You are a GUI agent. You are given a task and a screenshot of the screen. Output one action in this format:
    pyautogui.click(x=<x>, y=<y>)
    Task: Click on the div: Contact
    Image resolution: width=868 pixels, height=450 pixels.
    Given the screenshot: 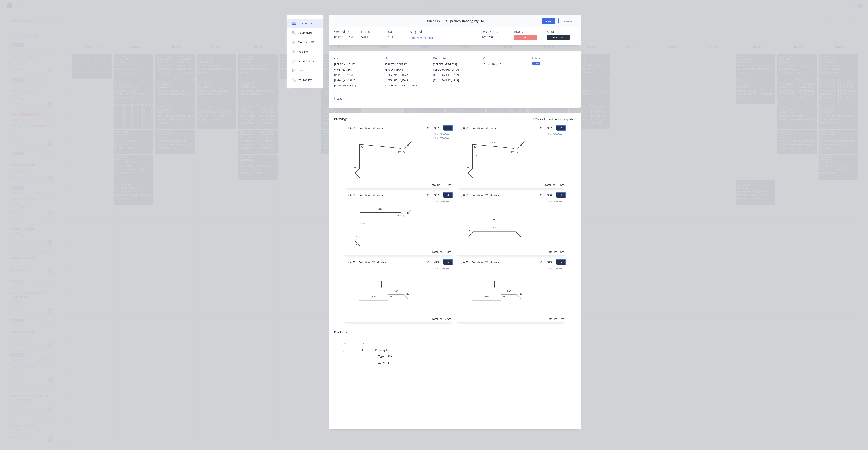 What is the action you would take?
    pyautogui.click(x=356, y=58)
    